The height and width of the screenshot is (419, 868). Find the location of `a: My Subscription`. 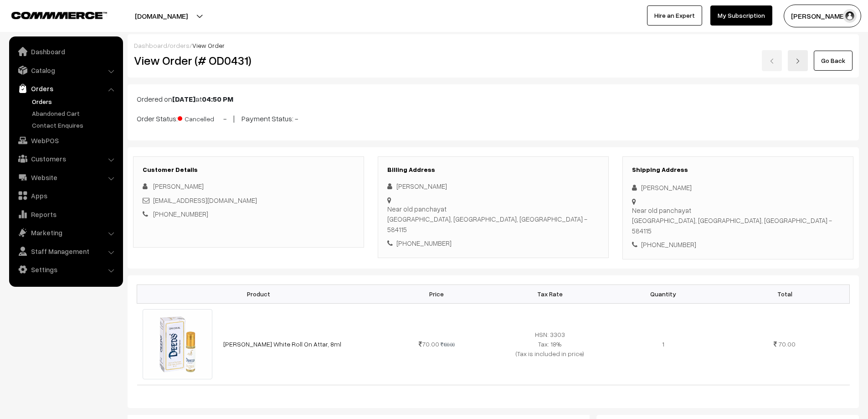

a: My Subscription is located at coordinates (742, 15).